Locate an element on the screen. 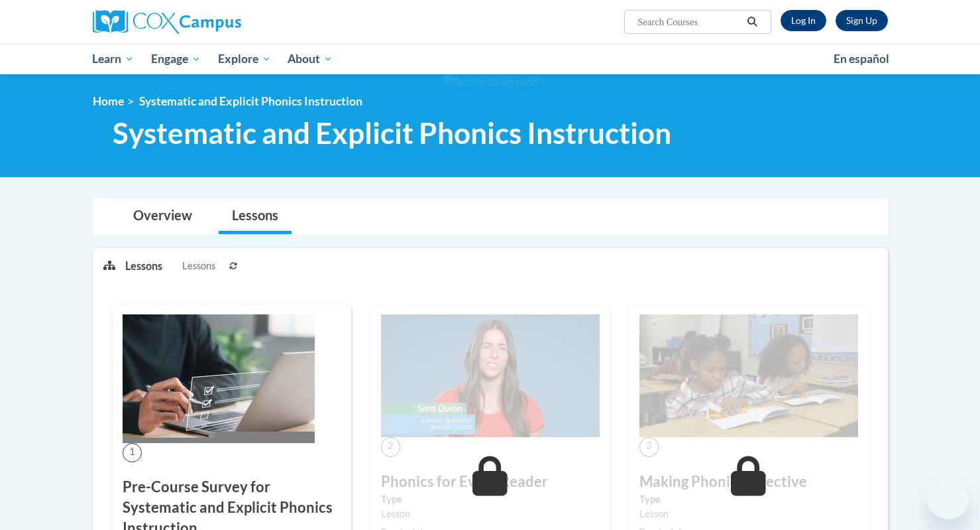 This screenshot has height=530, width=980. p: Lessons is located at coordinates (144, 266).